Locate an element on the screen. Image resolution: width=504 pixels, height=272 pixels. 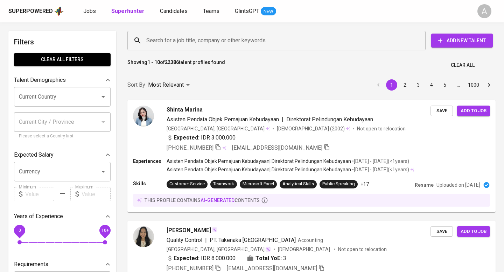
div: Customer Service is located at coordinates (187, 184).